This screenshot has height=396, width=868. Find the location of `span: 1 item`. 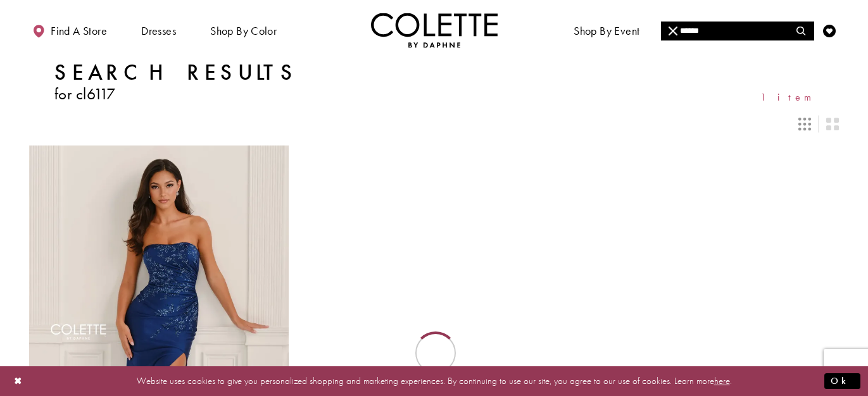

span: 1 item is located at coordinates (787, 97).